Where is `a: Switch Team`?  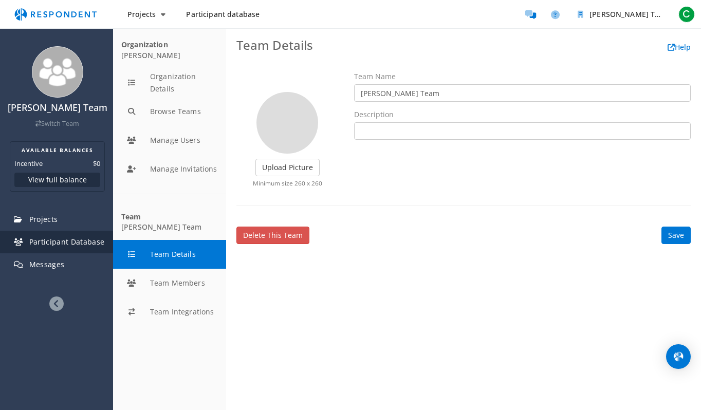
a: Switch Team is located at coordinates (57, 123).